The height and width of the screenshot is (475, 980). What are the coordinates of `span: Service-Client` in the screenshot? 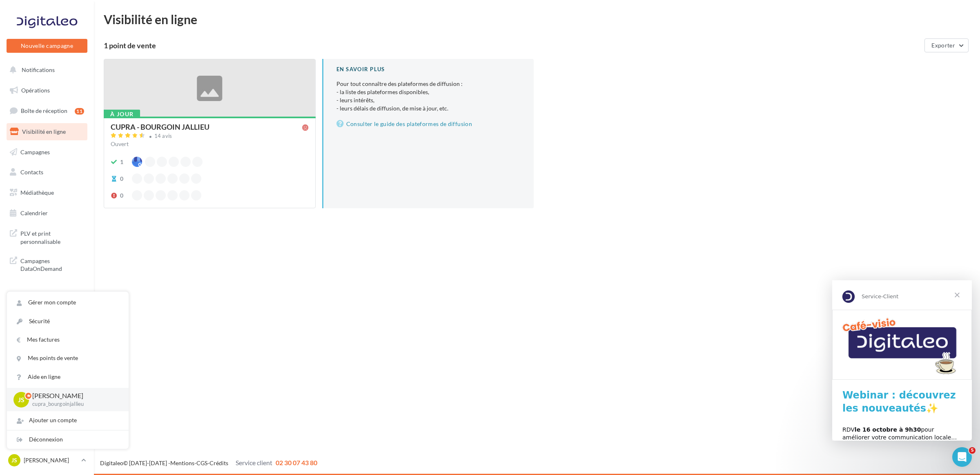 It's located at (48, 16).